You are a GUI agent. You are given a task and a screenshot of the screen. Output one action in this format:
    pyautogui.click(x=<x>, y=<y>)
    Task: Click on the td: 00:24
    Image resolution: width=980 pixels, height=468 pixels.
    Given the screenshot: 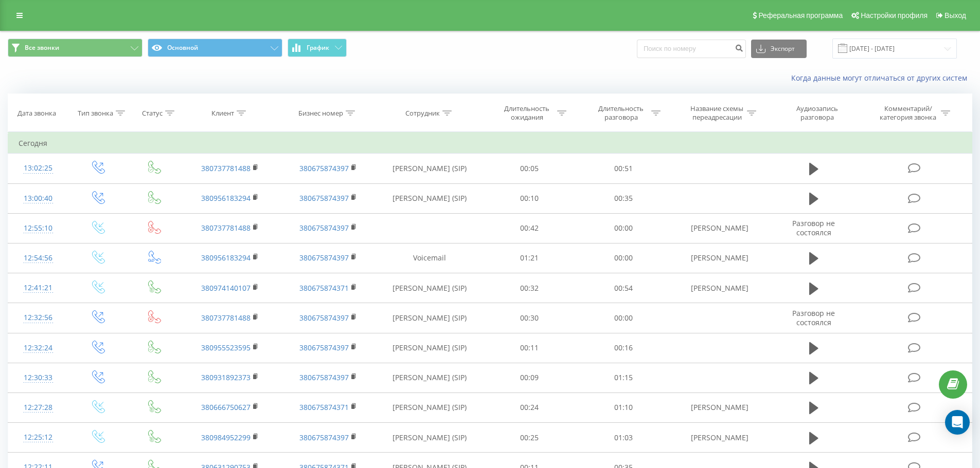 What is the action you would take?
    pyautogui.click(x=530, y=408)
    